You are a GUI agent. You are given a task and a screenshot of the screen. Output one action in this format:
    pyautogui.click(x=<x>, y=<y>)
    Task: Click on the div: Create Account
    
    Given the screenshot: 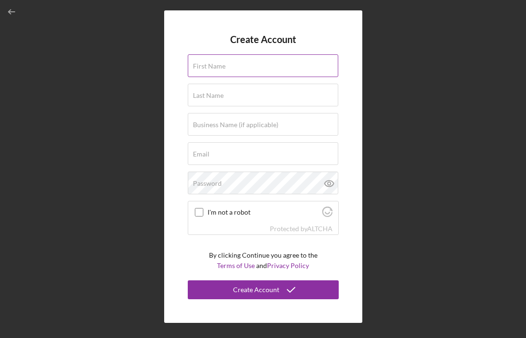 What is the action you would take?
    pyautogui.click(x=256, y=289)
    